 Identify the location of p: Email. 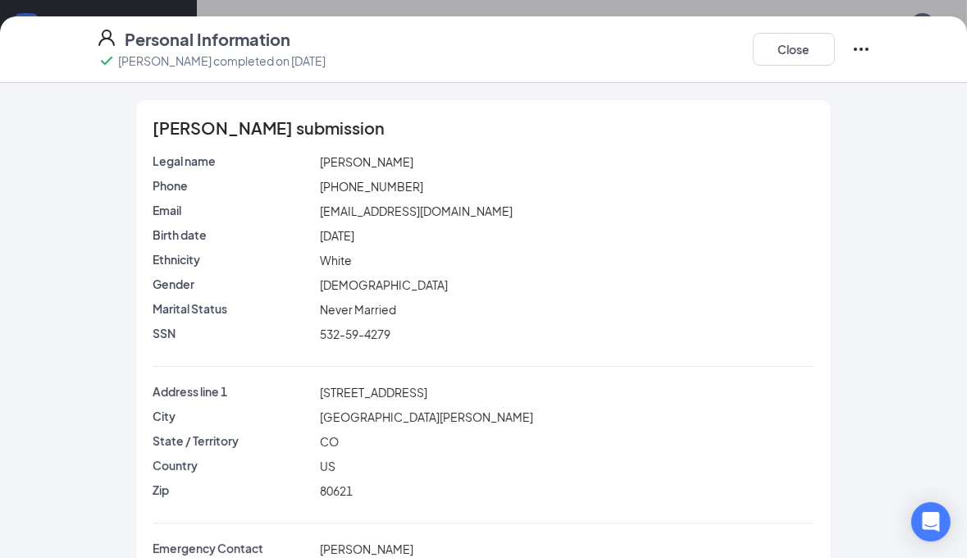
(233, 210).